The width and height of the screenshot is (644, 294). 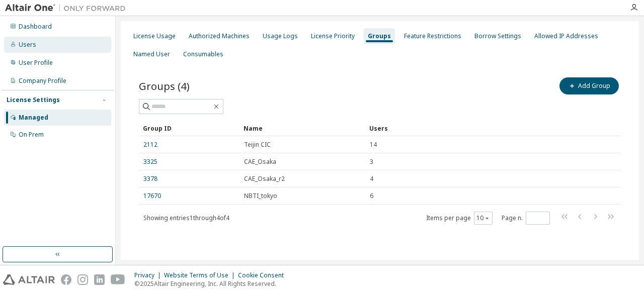 What do you see at coordinates (83, 279) in the screenshot?
I see `img: instagram.svg` at bounding box center [83, 279].